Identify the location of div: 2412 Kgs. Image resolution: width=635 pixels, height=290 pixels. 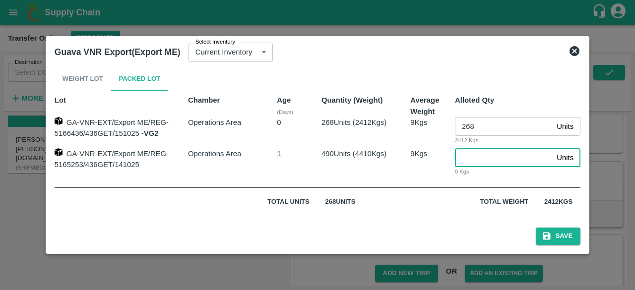
(517, 140).